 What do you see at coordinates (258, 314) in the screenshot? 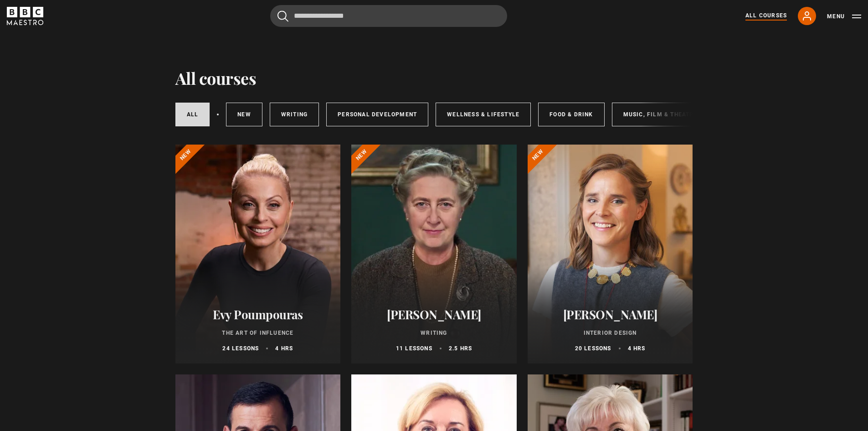
I see `h2: Evy Poumpouras` at bounding box center [258, 314].